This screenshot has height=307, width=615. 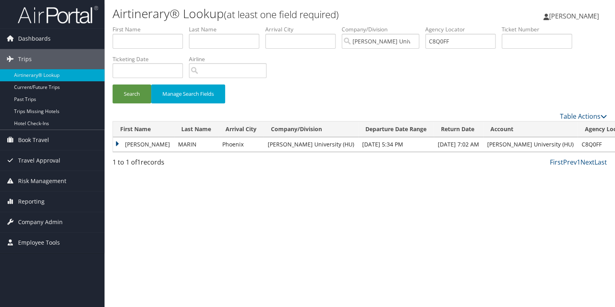 What do you see at coordinates (42, 181) in the screenshot?
I see `span: Risk Management` at bounding box center [42, 181].